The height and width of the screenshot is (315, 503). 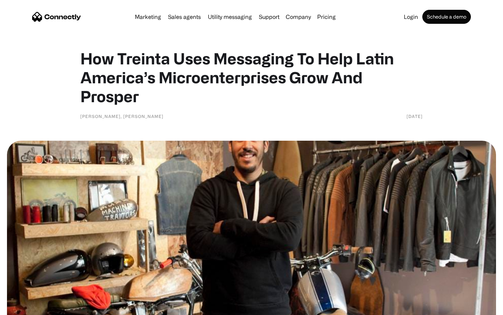 What do you see at coordinates (447, 17) in the screenshot?
I see `a: Schedule a demo` at bounding box center [447, 17].